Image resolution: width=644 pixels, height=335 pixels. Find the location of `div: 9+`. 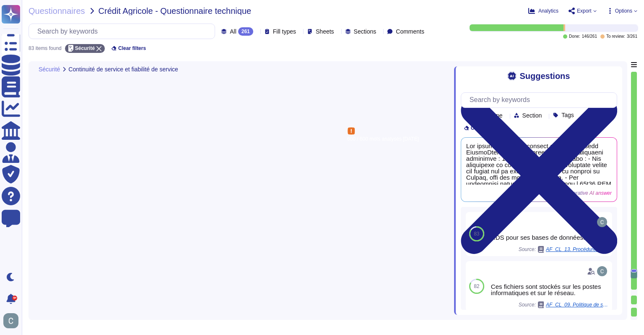

div: 9+ is located at coordinates (15, 298).